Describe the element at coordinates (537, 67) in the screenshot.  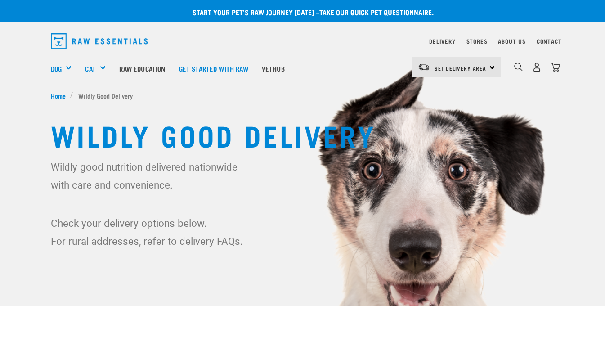
I see `img: user.png` at that location.